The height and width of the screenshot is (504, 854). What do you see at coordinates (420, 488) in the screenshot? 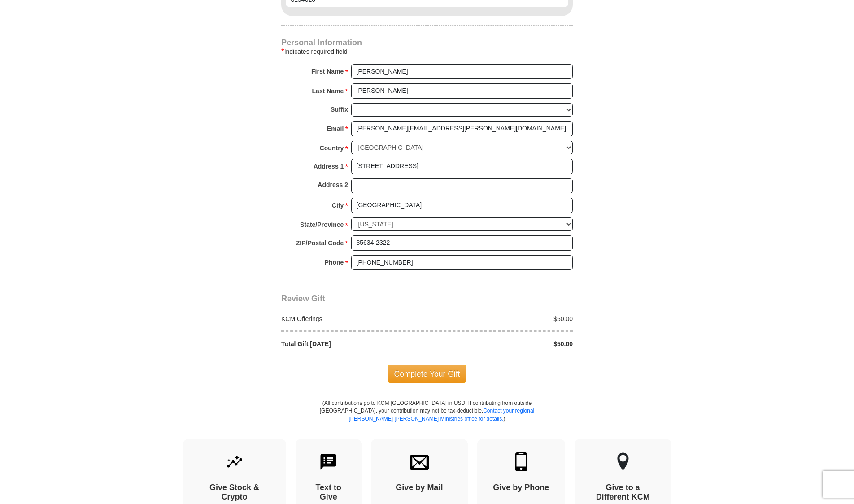
I see `h4: Give by Mail` at bounding box center [420, 488].